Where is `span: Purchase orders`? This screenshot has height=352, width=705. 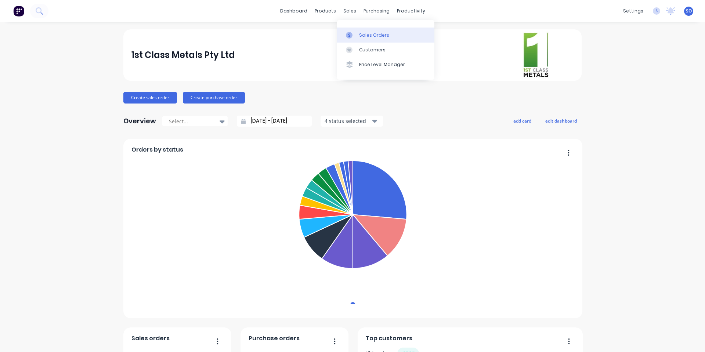
span: Purchase orders is located at coordinates (274, 338).